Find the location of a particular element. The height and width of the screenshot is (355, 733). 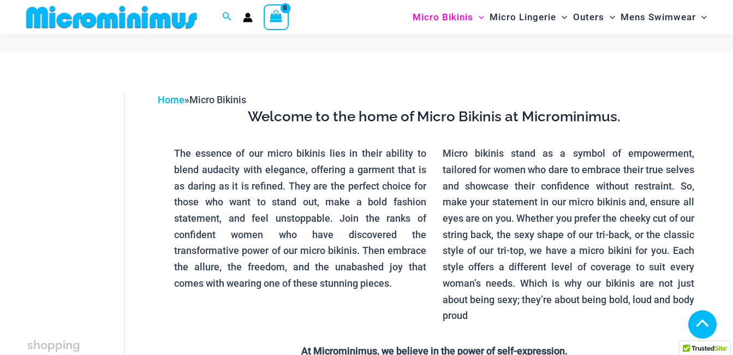

a: Mens SwimwearMenu ToggleMenu Toggle is located at coordinates (664, 17).